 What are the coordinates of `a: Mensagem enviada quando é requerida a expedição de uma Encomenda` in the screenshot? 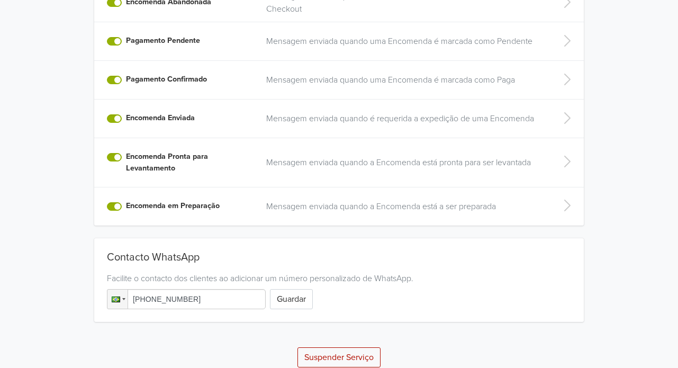 It's located at (405, 119).